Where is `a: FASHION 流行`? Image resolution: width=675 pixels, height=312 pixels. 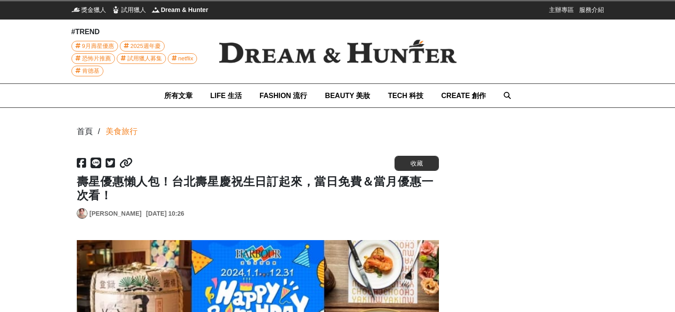 a: FASHION 流行 is located at coordinates (284, 95).